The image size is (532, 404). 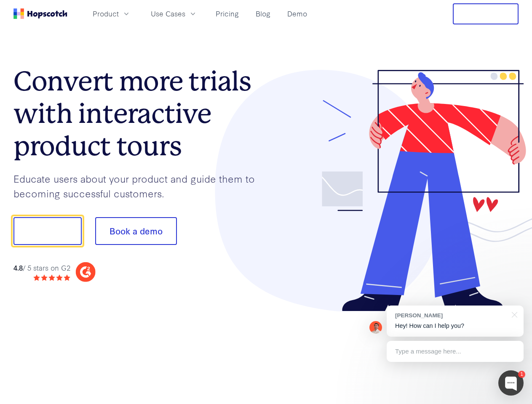 What do you see at coordinates (42, 268) in the screenshot?
I see `div: / 5 stars on G2` at bounding box center [42, 268].